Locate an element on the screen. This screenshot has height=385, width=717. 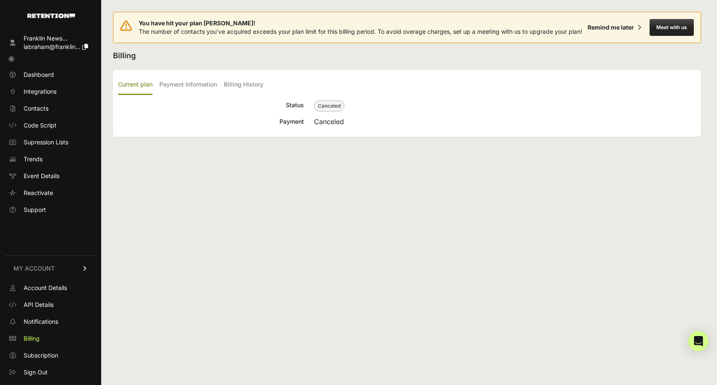
a: Sign Out is located at coordinates (51, 372).